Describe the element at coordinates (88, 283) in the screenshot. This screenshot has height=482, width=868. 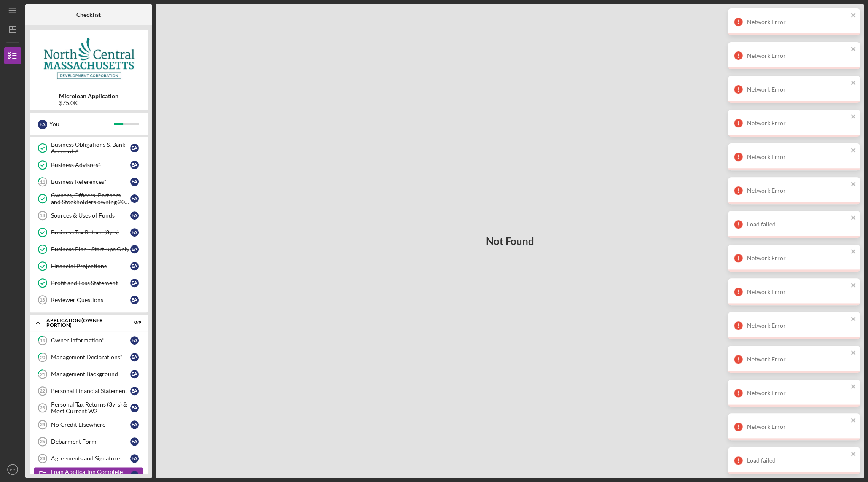
I see `a: Profit and Loss StatementEA` at that location.